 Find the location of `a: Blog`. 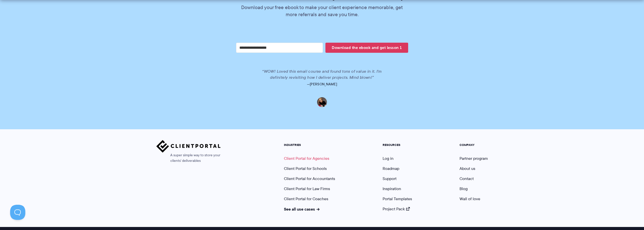

a: Blog is located at coordinates (464, 189).